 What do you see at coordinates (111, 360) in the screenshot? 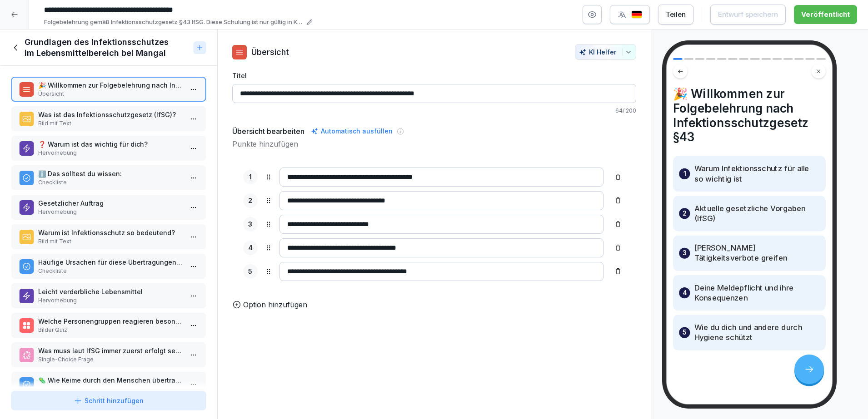
I see `p: Single-Choice Frage` at bounding box center [111, 360].